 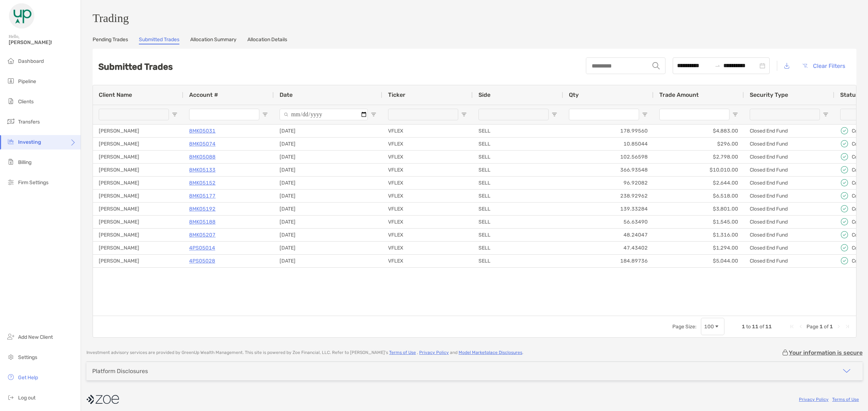 What do you see at coordinates (656, 66) in the screenshot?
I see `img: input icon` at bounding box center [656, 66].